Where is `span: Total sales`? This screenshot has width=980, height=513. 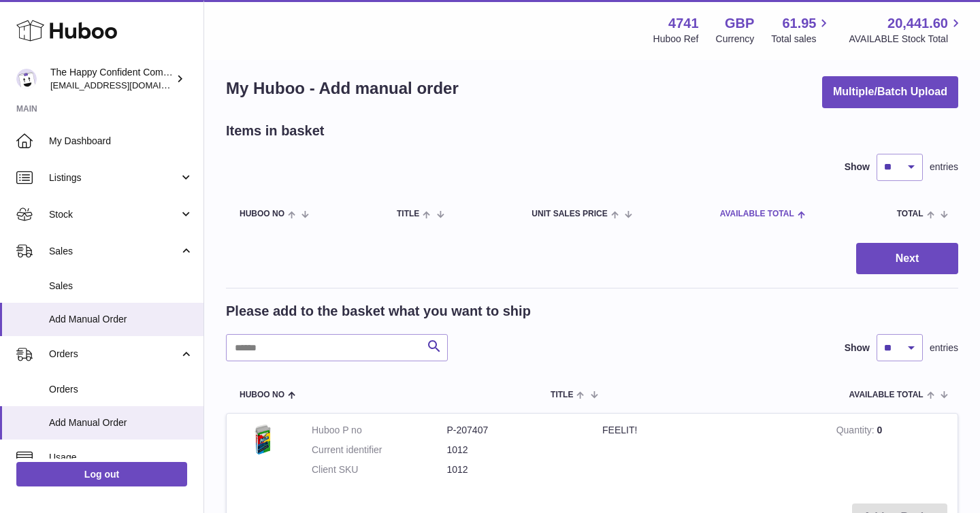
span: Total sales is located at coordinates (801, 39).